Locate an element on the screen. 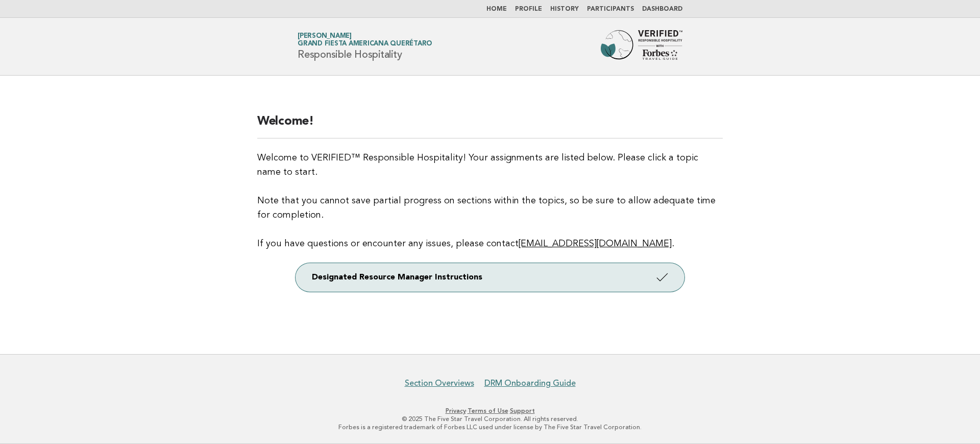 The width and height of the screenshot is (980, 444). h2: Welcome! is located at coordinates (490, 125).